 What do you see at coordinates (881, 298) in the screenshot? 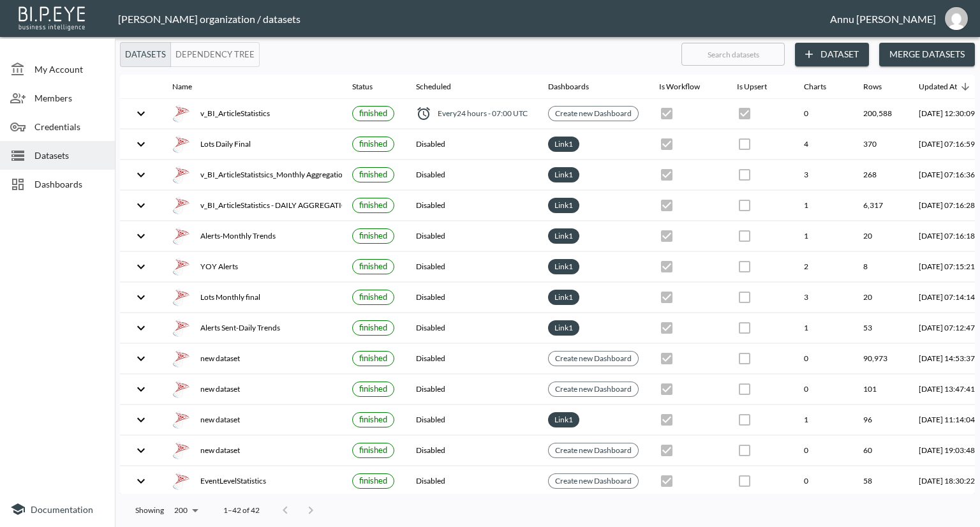
I see `th: 20` at bounding box center [881, 298].